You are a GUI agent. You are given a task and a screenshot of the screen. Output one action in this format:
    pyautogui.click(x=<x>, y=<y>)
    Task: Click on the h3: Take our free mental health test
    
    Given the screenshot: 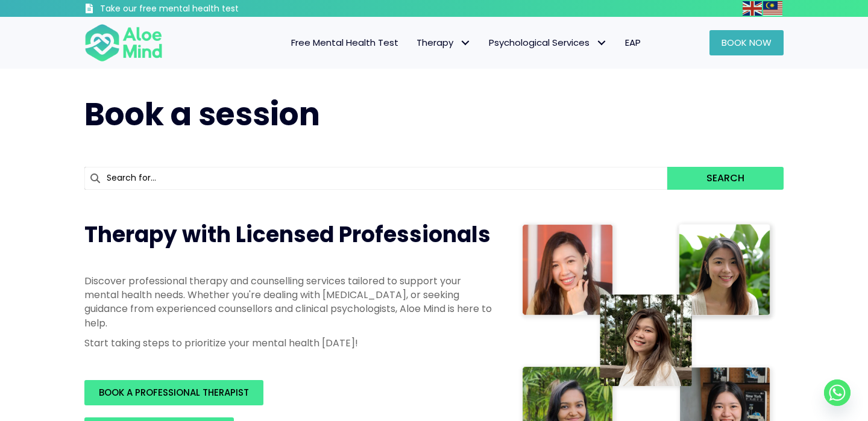 What is the action you would take?
    pyautogui.click(x=202, y=9)
    